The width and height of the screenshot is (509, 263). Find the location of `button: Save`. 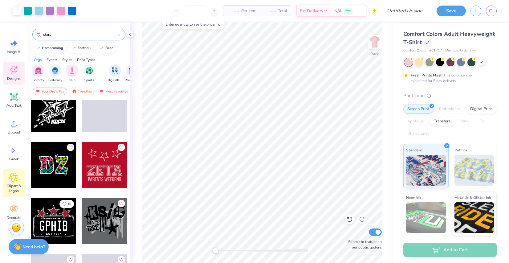

button: Save is located at coordinates (451, 11).